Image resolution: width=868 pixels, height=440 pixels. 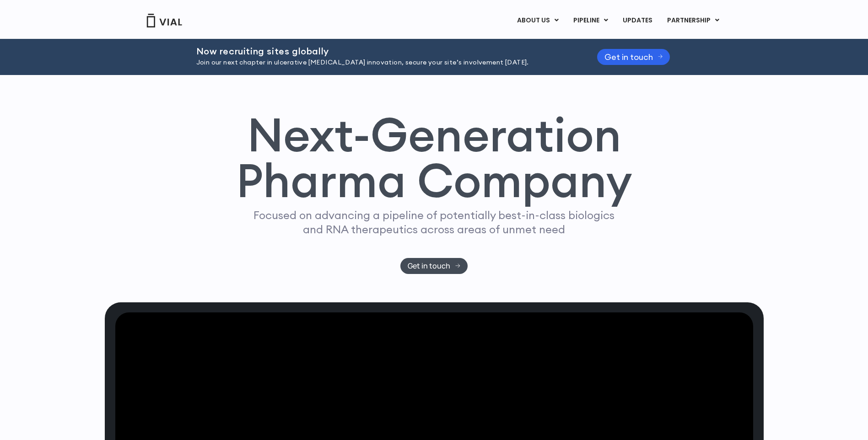 I want to click on h1: Next-Generation Pharma Company, so click(x=434, y=158).